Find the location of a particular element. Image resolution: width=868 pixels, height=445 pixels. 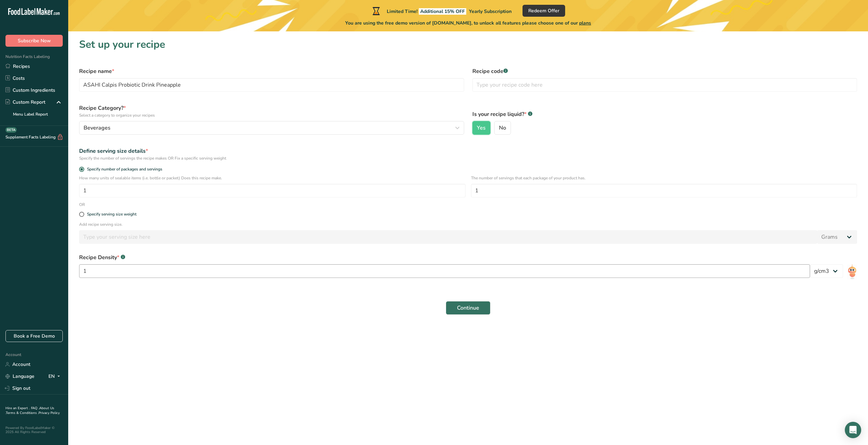

div: Open Intercom Messenger is located at coordinates (853, 430).